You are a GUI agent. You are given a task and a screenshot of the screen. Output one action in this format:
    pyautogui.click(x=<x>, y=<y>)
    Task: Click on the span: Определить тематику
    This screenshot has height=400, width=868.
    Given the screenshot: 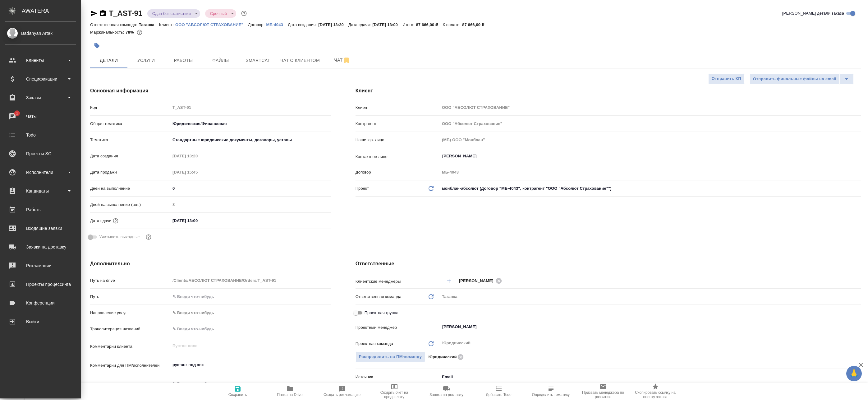 What is the action you would take?
    pyautogui.click(x=551, y=394)
    